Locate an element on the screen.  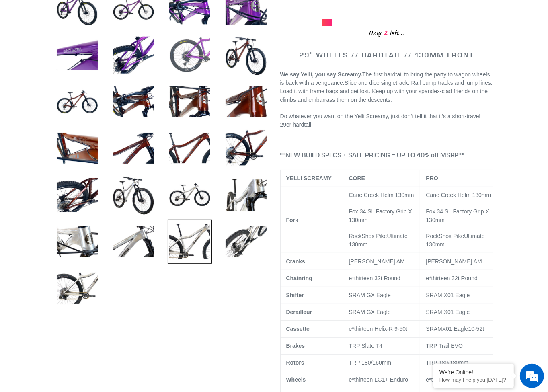
span: 2 is located at coordinates (386, 33).